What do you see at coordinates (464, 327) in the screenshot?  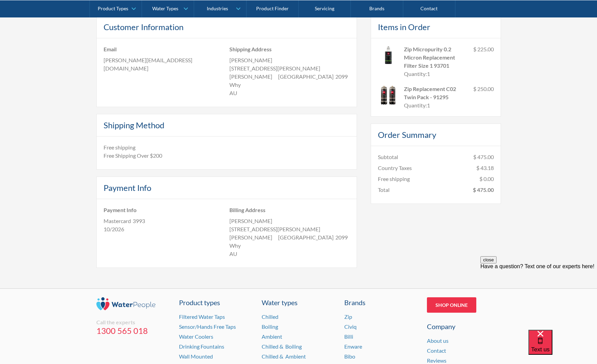 I see `div: Company` at bounding box center [464, 327].